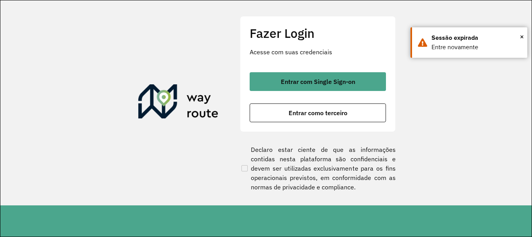  What do you see at coordinates (179, 103) in the screenshot?
I see `img: Roteirizador AmbevTech` at bounding box center [179, 103].